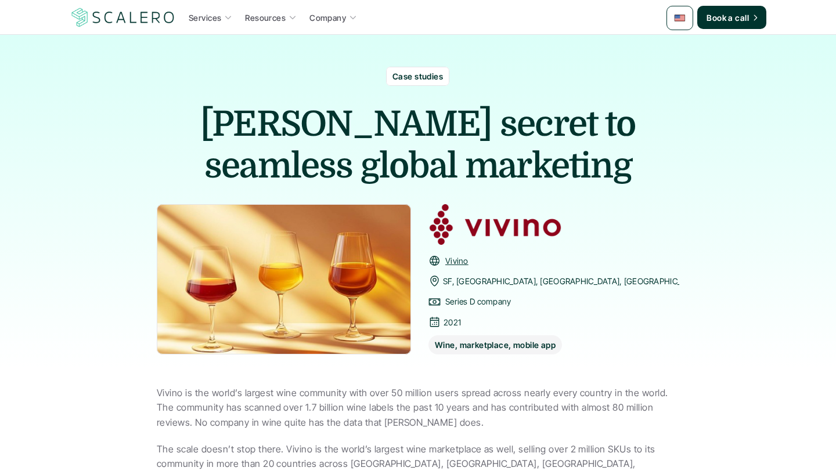 The height and width of the screenshot is (471, 836). I want to click on span: global, so click(409, 166).